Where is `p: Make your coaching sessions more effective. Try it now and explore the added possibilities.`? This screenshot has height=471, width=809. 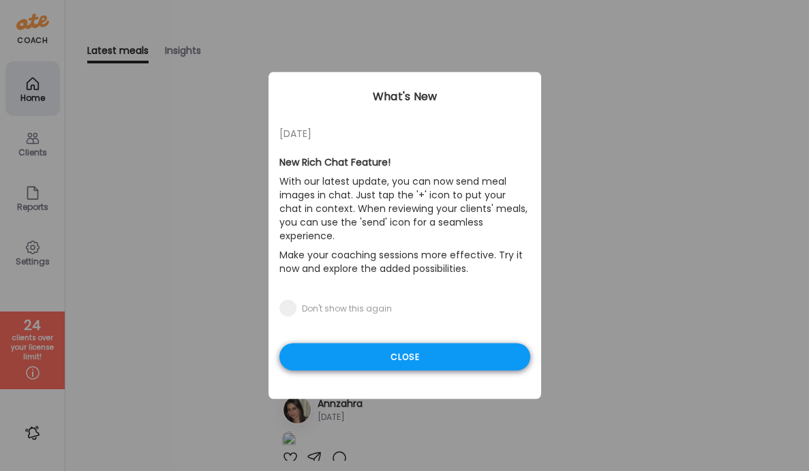
p: Make your coaching sessions more effective. Try it now and explore the added possibilities. is located at coordinates (405, 262).